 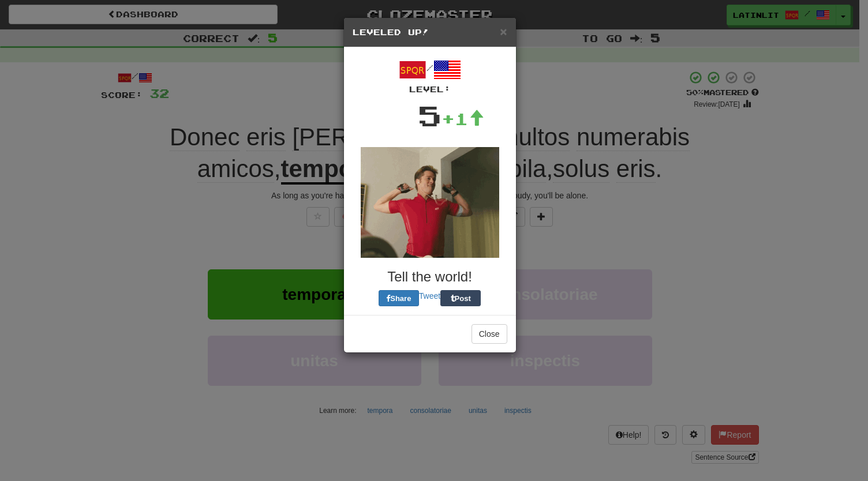 I want to click on a: Tweet, so click(x=429, y=296).